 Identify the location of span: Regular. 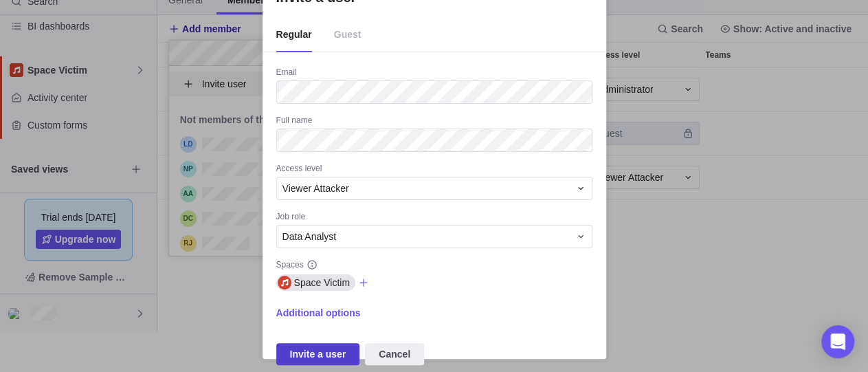
(294, 35).